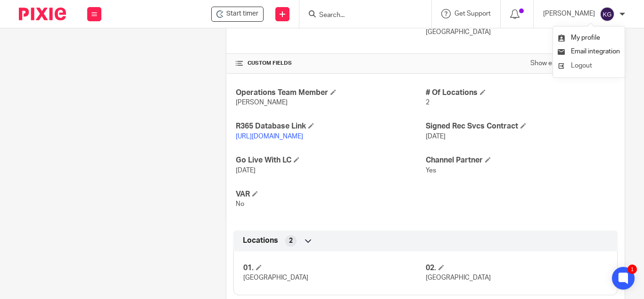 The image size is (644, 299). I want to click on a: Email integration, so click(589, 51).